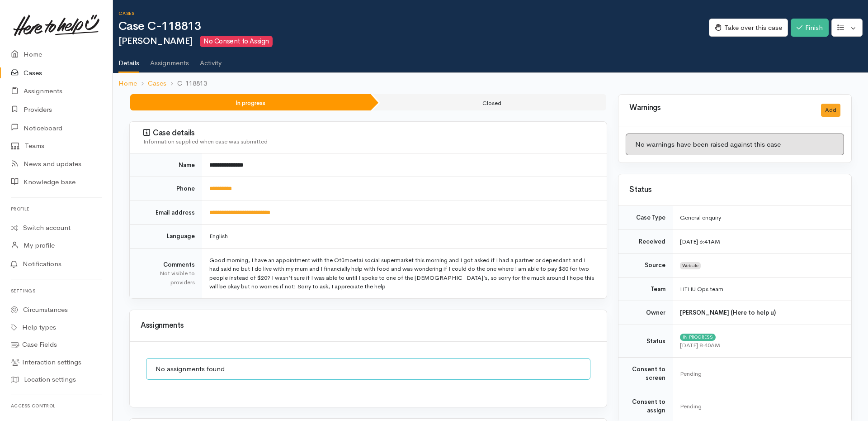  I want to click on a: Details, so click(129, 60).